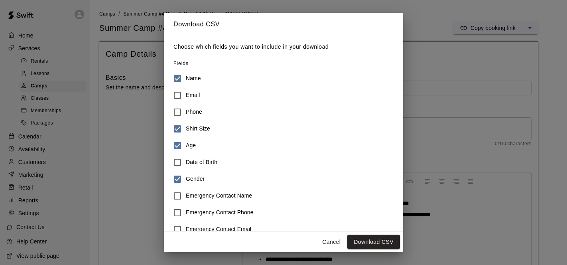 The image size is (567, 265). Describe the element at coordinates (284, 47) in the screenshot. I see `p: Choose which fields you want to include in your download` at that location.